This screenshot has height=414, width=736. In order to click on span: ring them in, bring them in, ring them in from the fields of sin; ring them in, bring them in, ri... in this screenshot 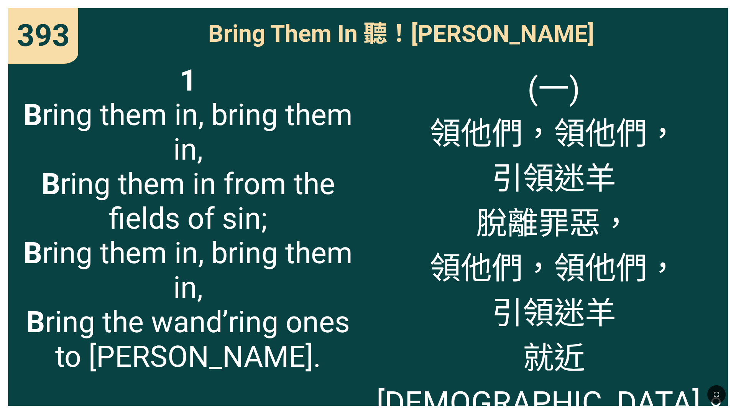, I will do `click(188, 219)`.